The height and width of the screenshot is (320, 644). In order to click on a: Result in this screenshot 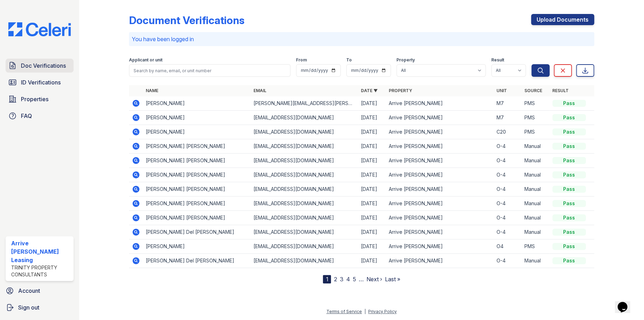, I will do `click(560, 91)`.